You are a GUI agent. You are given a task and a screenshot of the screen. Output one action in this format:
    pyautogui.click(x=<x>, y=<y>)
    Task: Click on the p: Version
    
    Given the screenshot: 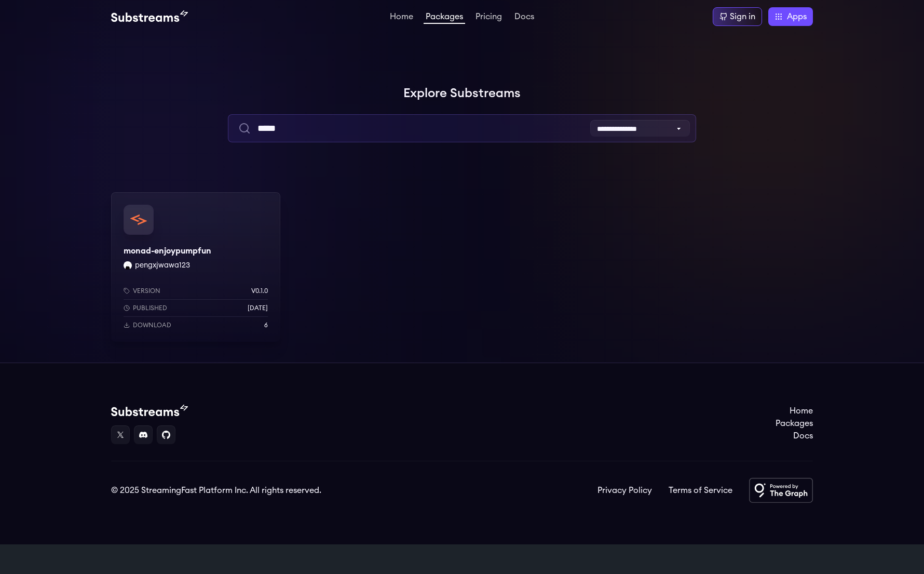 What is the action you would take?
    pyautogui.click(x=146, y=291)
    